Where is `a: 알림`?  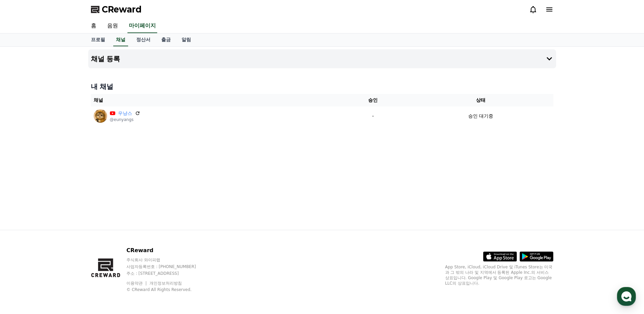
a: 알림 is located at coordinates (186, 40).